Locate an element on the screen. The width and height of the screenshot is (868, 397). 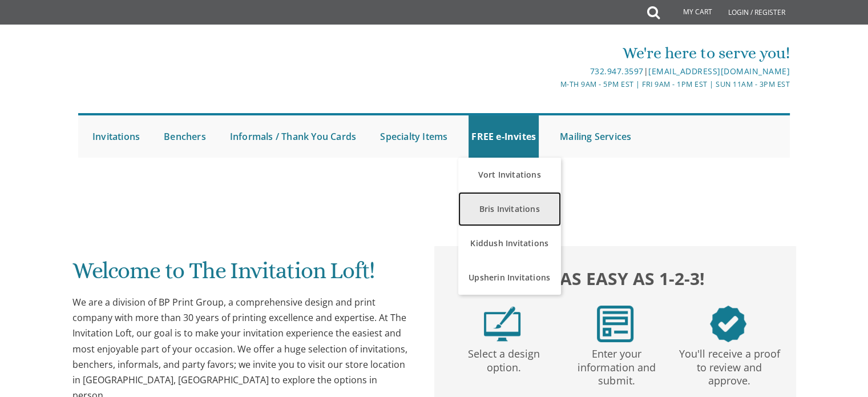
img: step1.png is located at coordinates (502, 323).